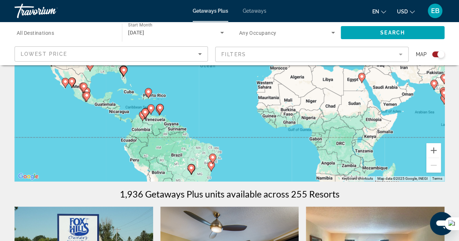 Image resolution: width=459 pixels, height=241 pixels. What do you see at coordinates (211, 11) in the screenshot?
I see `span: Getaways Plus` at bounding box center [211, 11].